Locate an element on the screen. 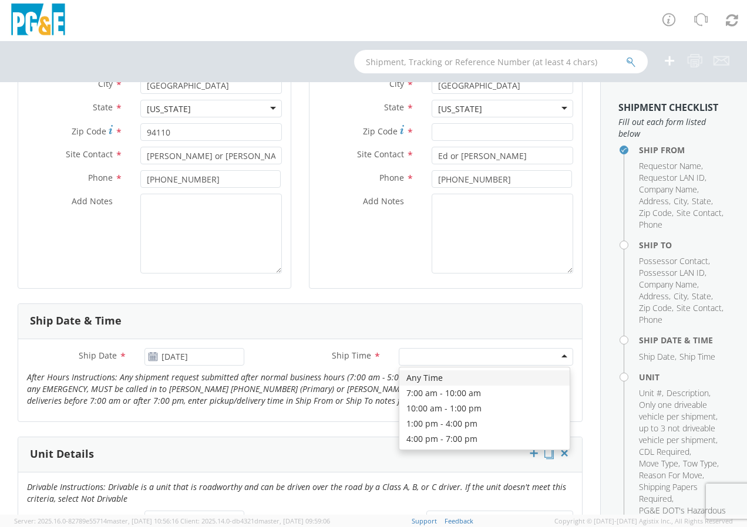  span: Only one driveable vehicle per shipment, up to 3 not driveable vehicle per shipment is located at coordinates (678, 422).